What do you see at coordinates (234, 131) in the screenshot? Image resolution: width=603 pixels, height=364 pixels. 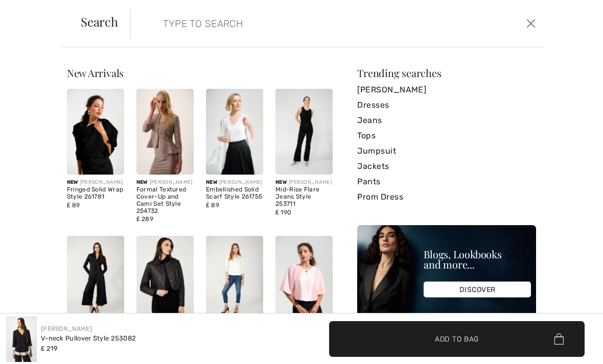 I see `img: Embellished Solid Scarf Style 261755. Vanilla 30` at bounding box center [234, 131].